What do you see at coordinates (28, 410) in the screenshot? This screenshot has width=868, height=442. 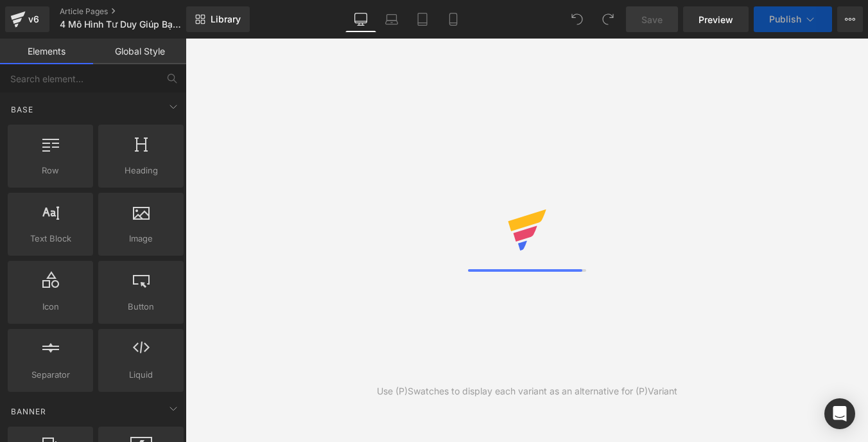 I see `span: Banner` at bounding box center [28, 410].